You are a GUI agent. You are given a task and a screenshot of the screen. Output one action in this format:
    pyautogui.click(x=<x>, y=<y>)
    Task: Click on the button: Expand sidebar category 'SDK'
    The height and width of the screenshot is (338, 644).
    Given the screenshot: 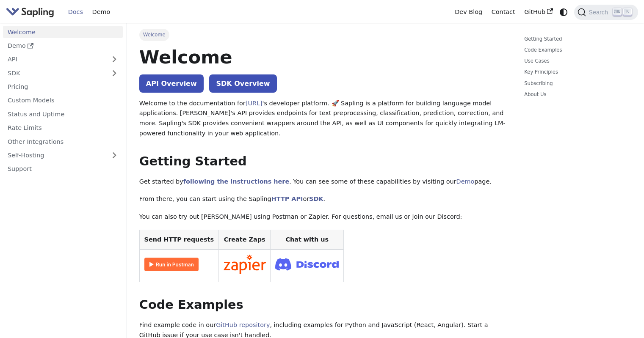 What is the action you would take?
    pyautogui.click(x=114, y=73)
    